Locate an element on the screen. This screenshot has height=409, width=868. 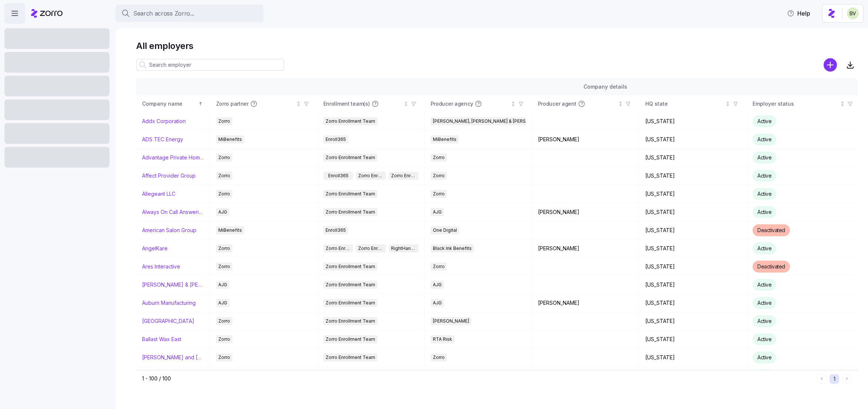
button: Search across Zorro... is located at coordinates (189, 13).